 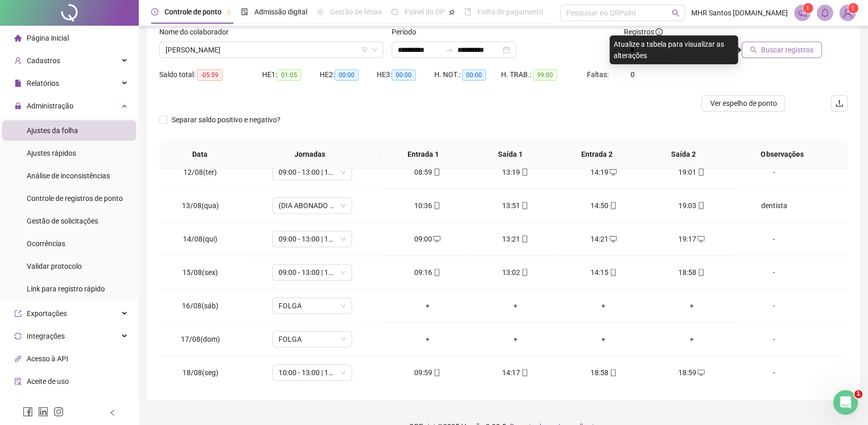 What do you see at coordinates (66, 289) in the screenshot?
I see `span: Link para registro rápido` at bounding box center [66, 289].